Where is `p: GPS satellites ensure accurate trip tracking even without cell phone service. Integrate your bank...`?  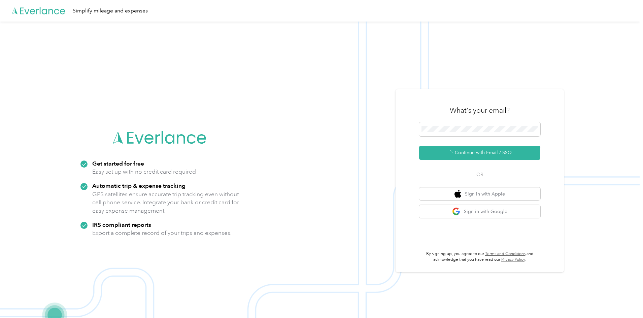
p: GPS satellites ensure accurate trip tracking even without cell phone service. Integrate your bank... is located at coordinates (166, 203).